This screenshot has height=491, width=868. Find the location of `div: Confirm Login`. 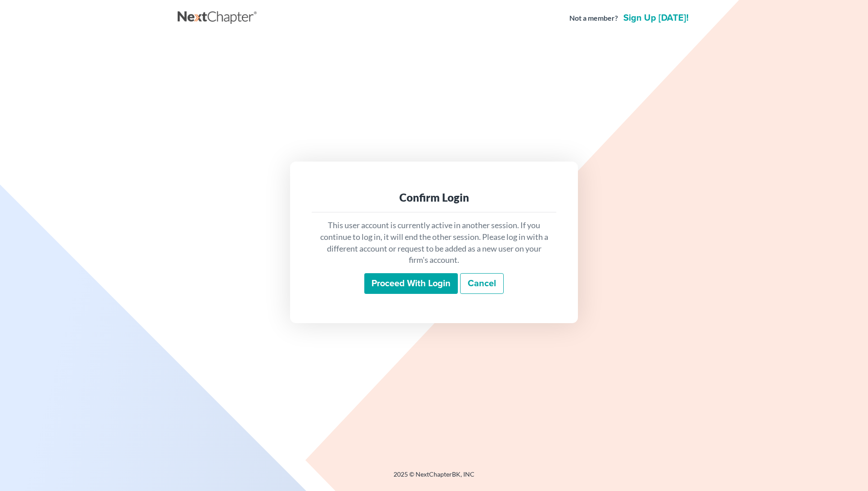

div: Confirm Login is located at coordinates (434, 198).